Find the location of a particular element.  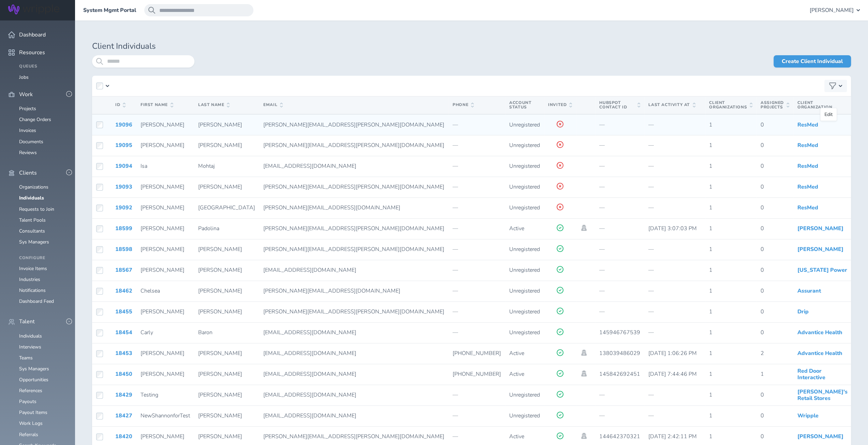

a: 19096 is located at coordinates (124, 125).